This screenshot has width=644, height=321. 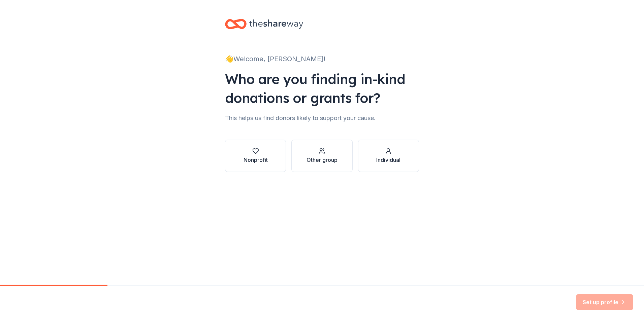 I want to click on button: Individual, so click(x=389, y=156).